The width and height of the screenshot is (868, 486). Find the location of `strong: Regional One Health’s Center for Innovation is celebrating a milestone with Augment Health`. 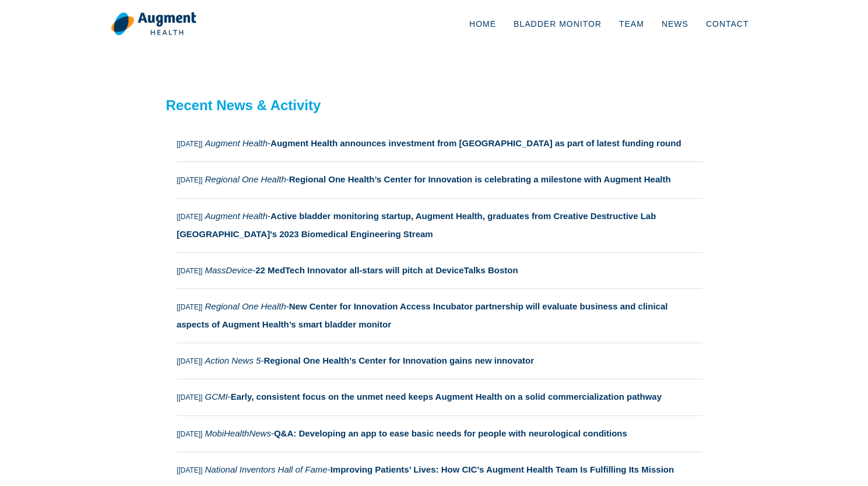

strong: Regional One Health’s Center for Innovation is celebrating a milestone with Augment Health is located at coordinates (480, 179).